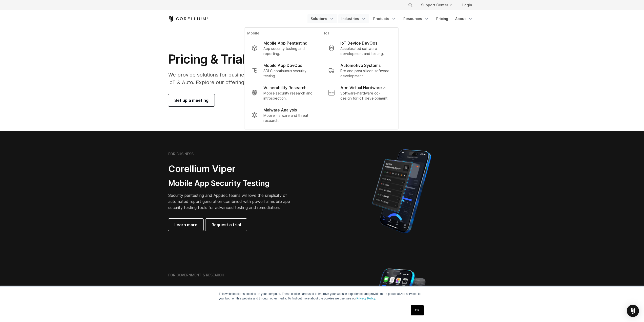  What do you see at coordinates (233, 169) in the screenshot?
I see `h2: Corellium Viper` at bounding box center [233, 169].